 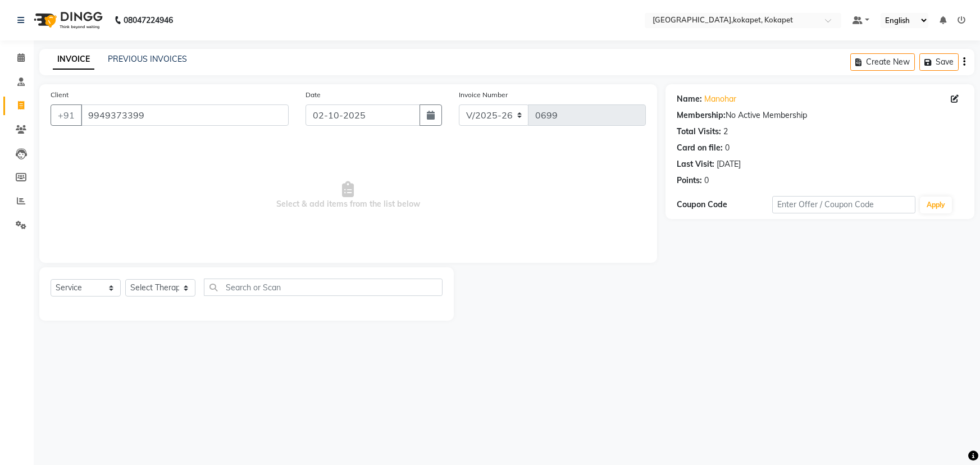 What do you see at coordinates (74, 59) in the screenshot?
I see `a: INVOICE` at bounding box center [74, 59].